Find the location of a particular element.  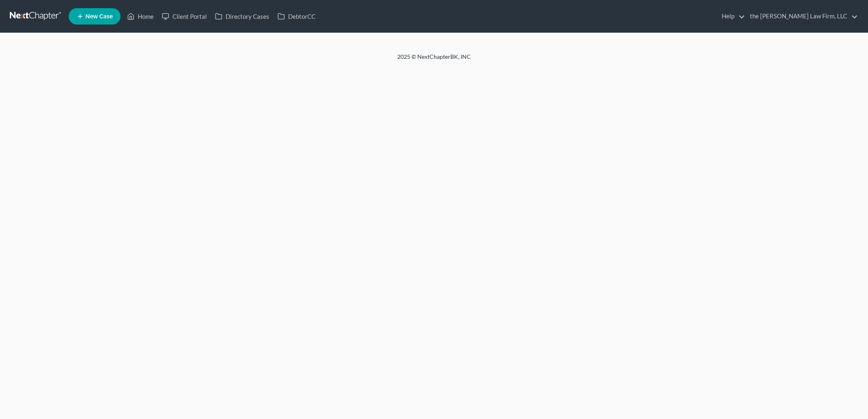

a: DebtorCC is located at coordinates (296, 16).